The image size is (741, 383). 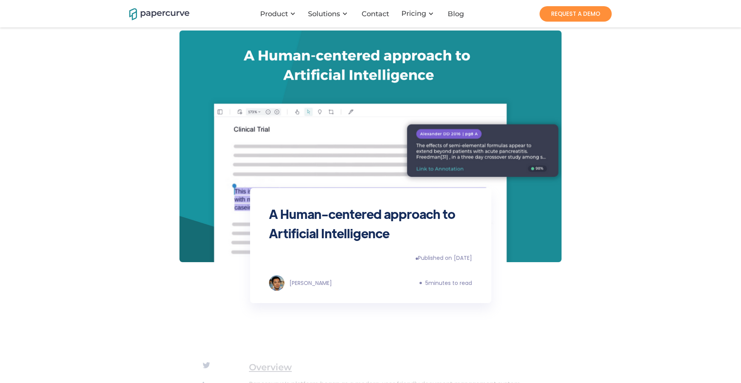 I want to click on h1: A Human-centered approach to Artificial Intelligence, so click(x=370, y=223).